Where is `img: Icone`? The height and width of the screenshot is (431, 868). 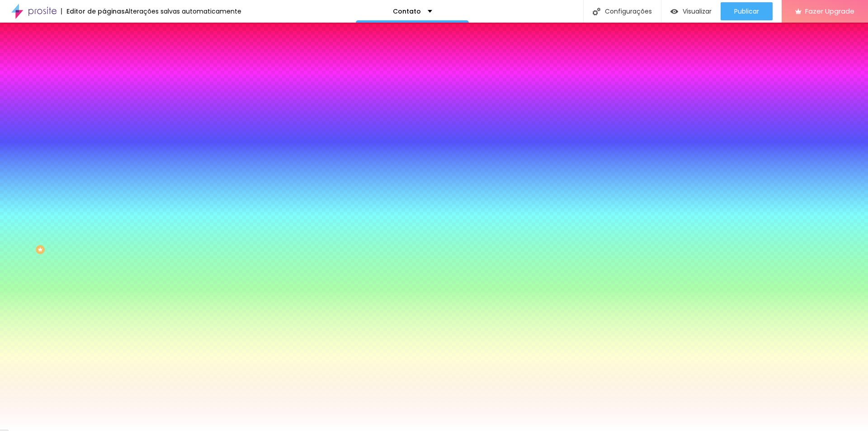 img: Icone is located at coordinates (596, 11).